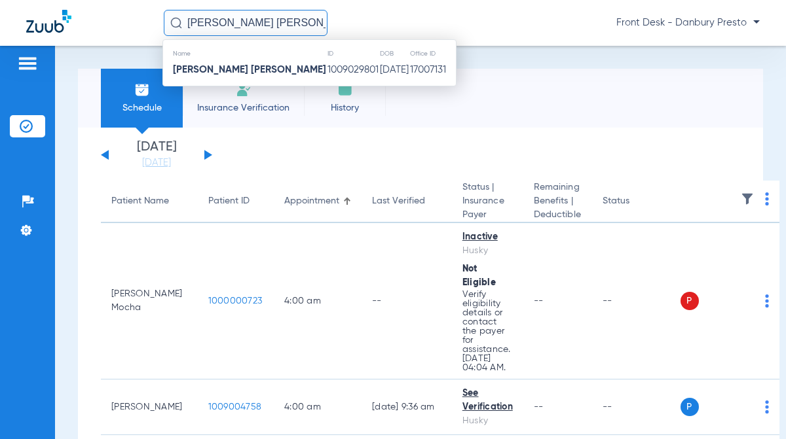 Image resolution: width=786 pixels, height=439 pixels. What do you see at coordinates (487, 208) in the screenshot?
I see `span: Insurance Payer` at bounding box center [487, 208].